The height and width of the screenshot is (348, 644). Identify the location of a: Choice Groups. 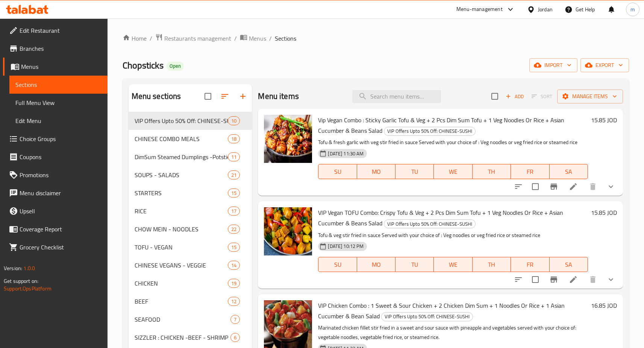
(55, 139).